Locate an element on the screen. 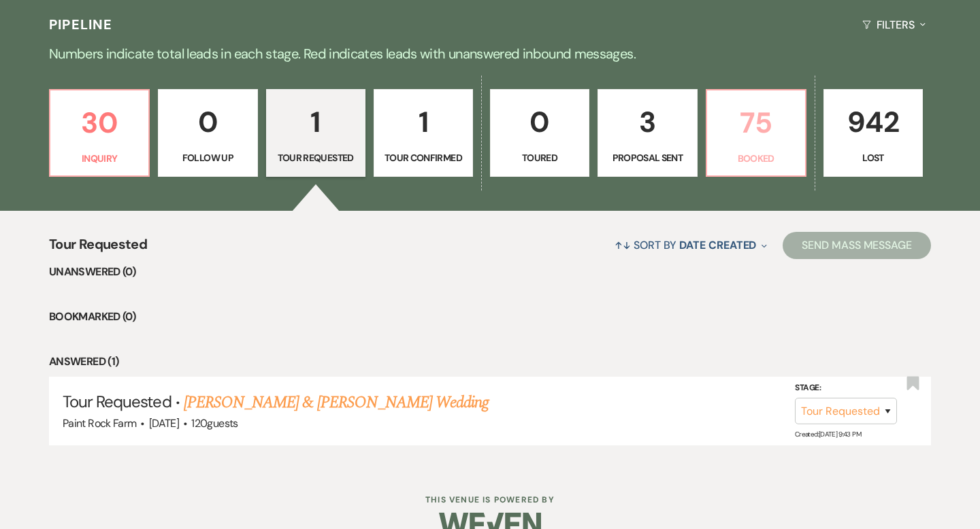 This screenshot has height=529, width=980. p: Inquiry is located at coordinates (99, 159).